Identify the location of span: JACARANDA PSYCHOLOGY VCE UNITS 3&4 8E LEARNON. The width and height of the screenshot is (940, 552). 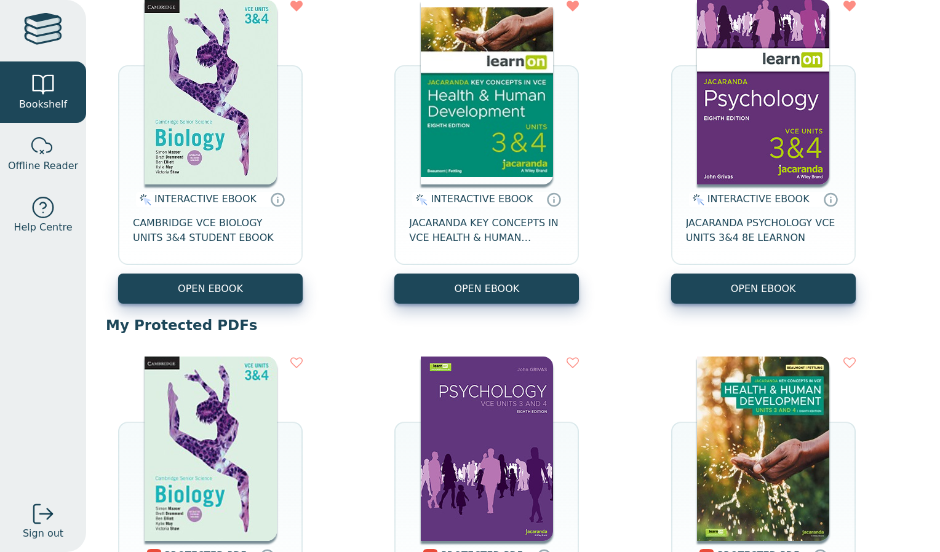
(764, 231).